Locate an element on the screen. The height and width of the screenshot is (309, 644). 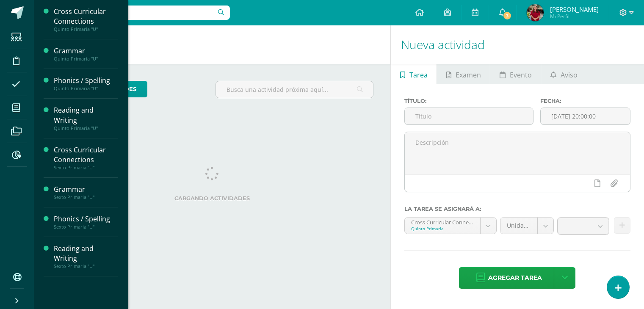
span: 3 is located at coordinates (507, 16).